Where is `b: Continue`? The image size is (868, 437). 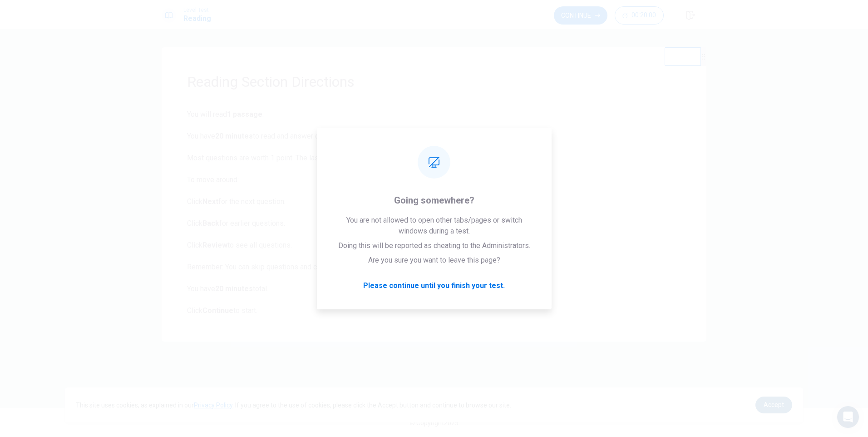
b: Continue is located at coordinates (218, 310).